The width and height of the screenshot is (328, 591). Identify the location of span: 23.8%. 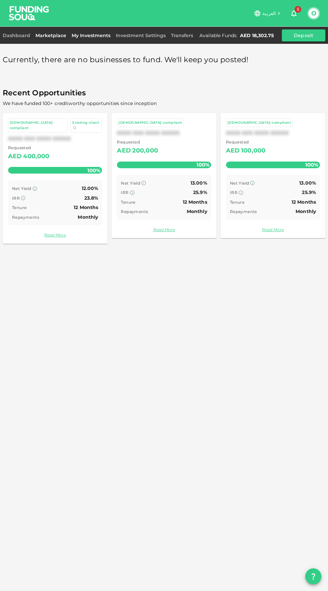
(91, 198).